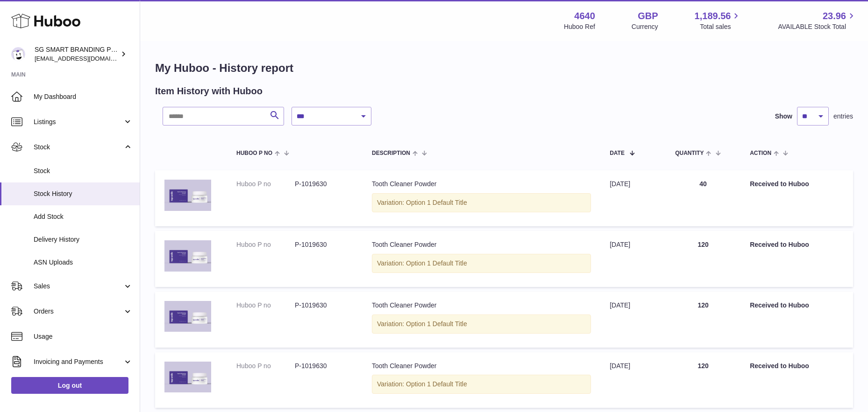 The image size is (868, 412). I want to click on div: Currency, so click(645, 27).